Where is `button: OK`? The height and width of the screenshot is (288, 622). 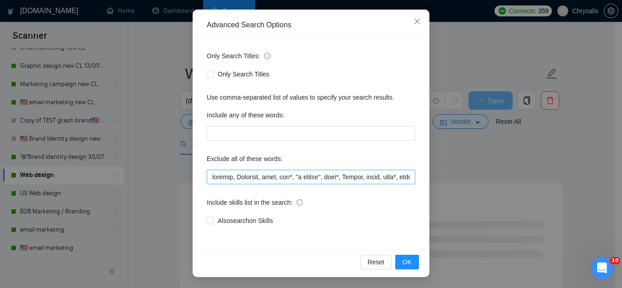
button: OK is located at coordinates (407, 262).